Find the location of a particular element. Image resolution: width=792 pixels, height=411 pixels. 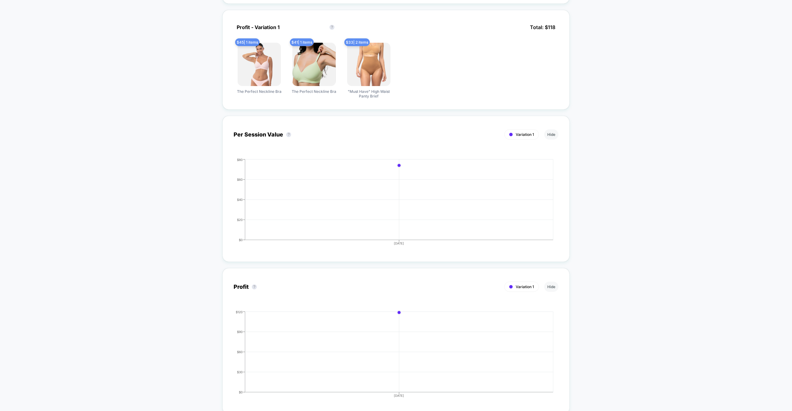

span: $ 33 | 2 items is located at coordinates (357, 42).